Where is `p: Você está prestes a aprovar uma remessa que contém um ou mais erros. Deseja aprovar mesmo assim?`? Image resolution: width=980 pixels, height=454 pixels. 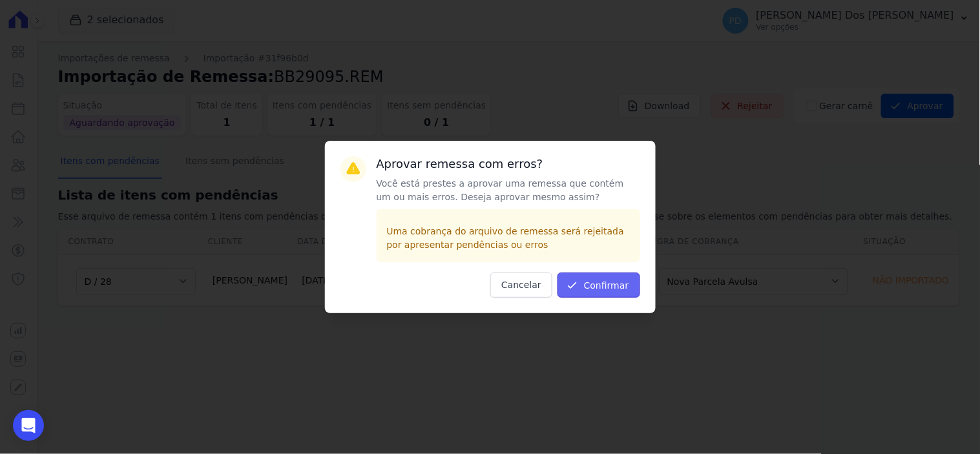 p: Você está prestes a aprovar uma remessa que contém um ou mais erros. Deseja aprovar mesmo assim? is located at coordinates (508, 190).